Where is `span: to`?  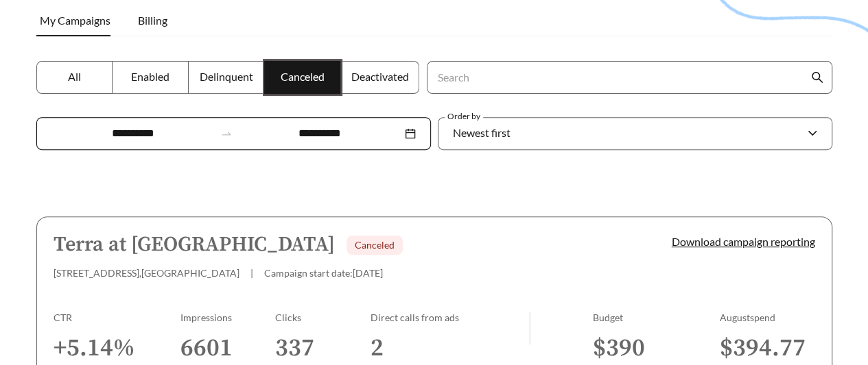 span: to is located at coordinates (227, 134).